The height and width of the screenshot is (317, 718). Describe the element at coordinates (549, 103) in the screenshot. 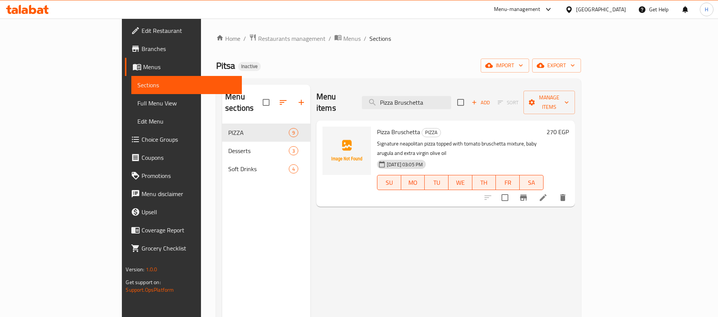

I see `span: Manage items` at that location.